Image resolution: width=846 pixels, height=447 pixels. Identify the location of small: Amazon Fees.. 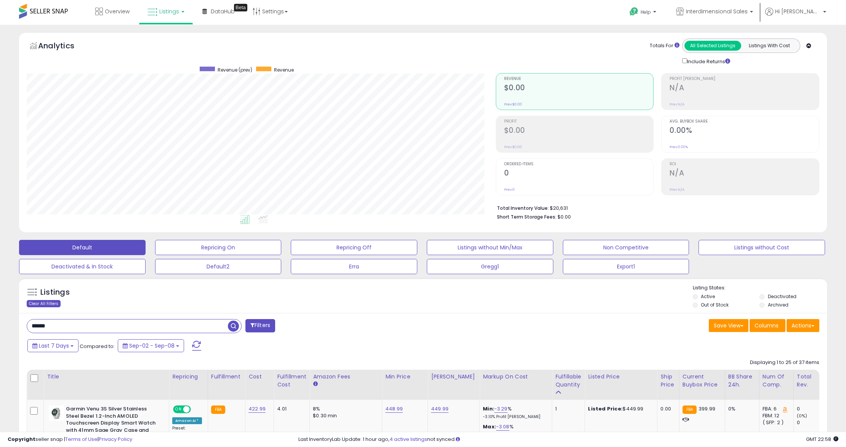
(315, 384).